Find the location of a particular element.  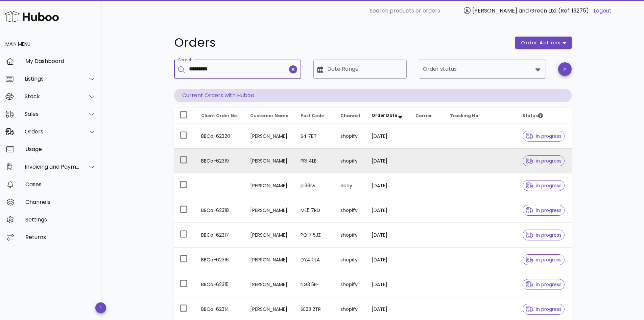

td: PO17 5JZ is located at coordinates (315, 235).